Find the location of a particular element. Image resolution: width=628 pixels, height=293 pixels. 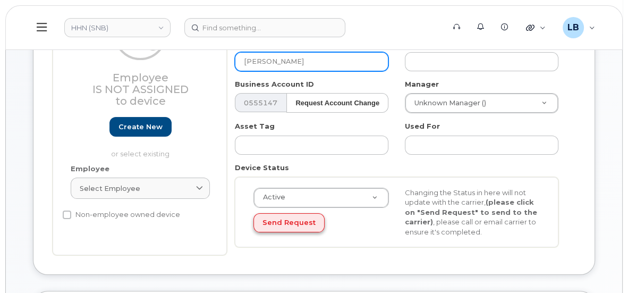

button: Send Request is located at coordinates (289, 222).